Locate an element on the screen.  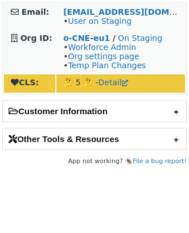
strong: Email: is located at coordinates (35, 12).